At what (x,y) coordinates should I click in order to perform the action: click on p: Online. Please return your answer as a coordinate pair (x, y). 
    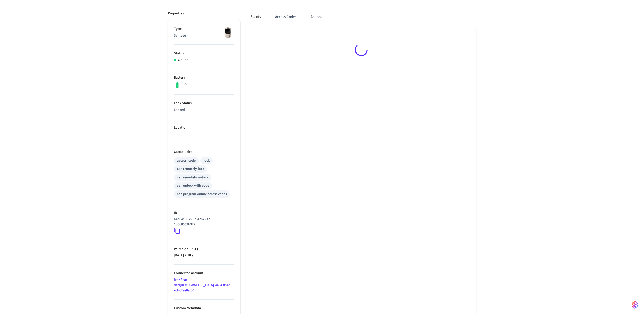
    Looking at the image, I should click on (183, 60).